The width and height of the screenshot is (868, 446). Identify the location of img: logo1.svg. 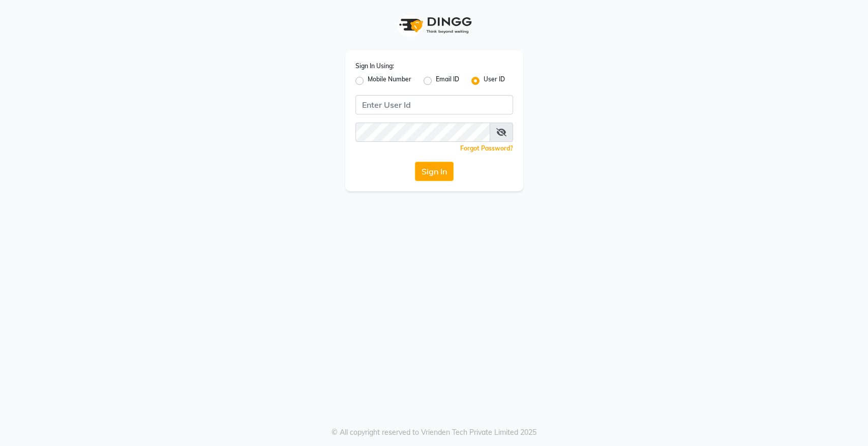
(434, 25).